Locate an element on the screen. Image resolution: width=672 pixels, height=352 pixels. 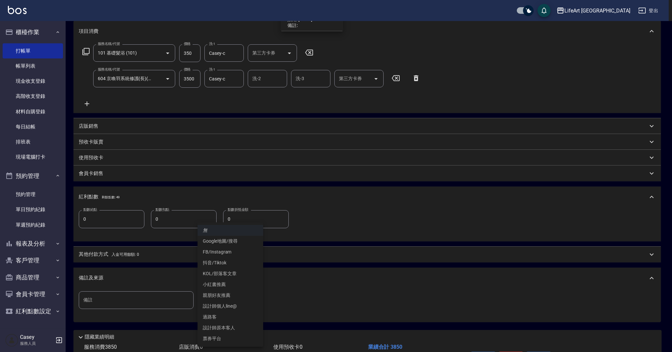
li: FB/Instagram is located at coordinates (230, 252).